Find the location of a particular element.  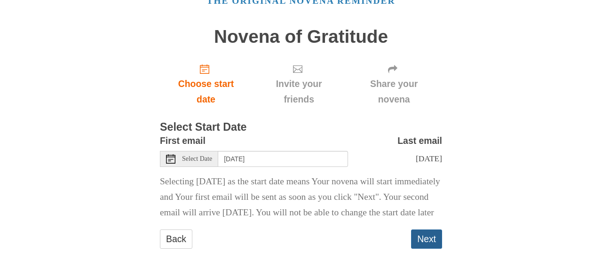

a: Back is located at coordinates (176, 239).